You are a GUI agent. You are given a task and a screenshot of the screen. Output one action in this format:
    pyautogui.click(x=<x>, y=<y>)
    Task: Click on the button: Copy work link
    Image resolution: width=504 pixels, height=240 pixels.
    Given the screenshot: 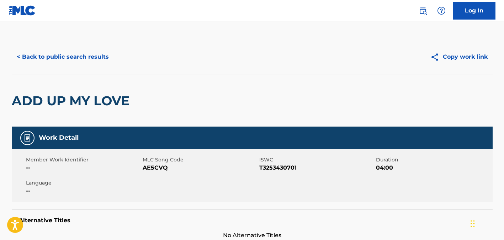 What is the action you would take?
    pyautogui.click(x=458, y=57)
    